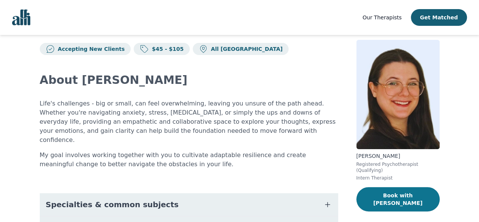  I want to click on p: $45 - $105, so click(166, 49).